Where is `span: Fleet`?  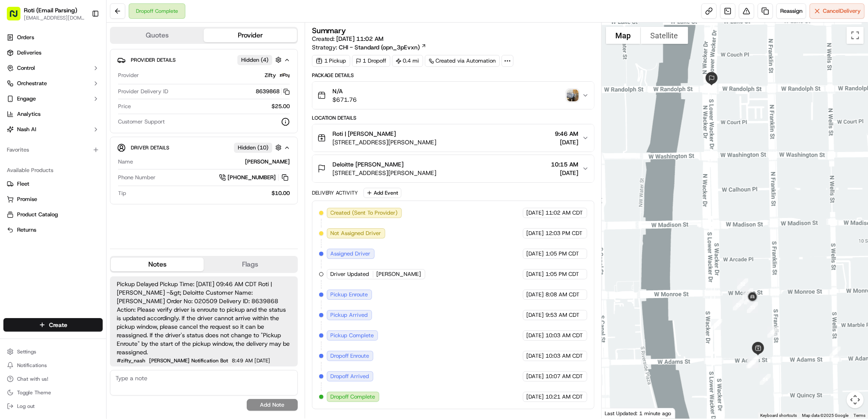 span: Fleet is located at coordinates (23, 184).